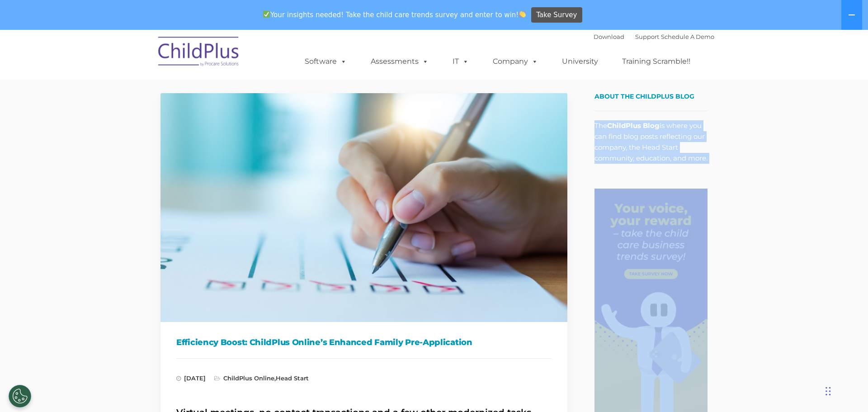 The image size is (868, 412). Describe the element at coordinates (656, 61) in the screenshot. I see `a: Training Scramble!!` at that location.